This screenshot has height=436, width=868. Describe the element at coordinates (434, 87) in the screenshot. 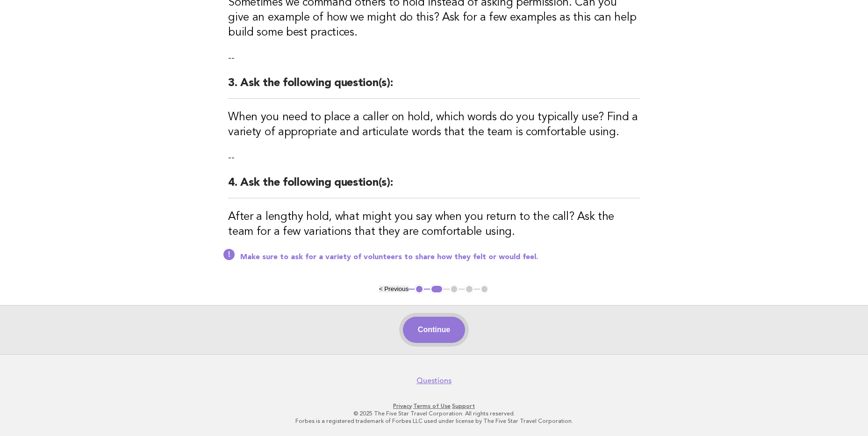

I see `h2: 3. Ask the following question(s):` at that location.